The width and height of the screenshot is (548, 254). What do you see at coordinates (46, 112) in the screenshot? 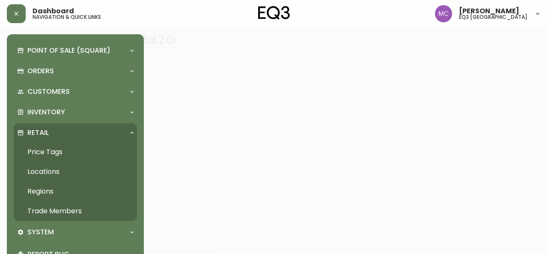
I see `p: Inventory` at bounding box center [46, 112].